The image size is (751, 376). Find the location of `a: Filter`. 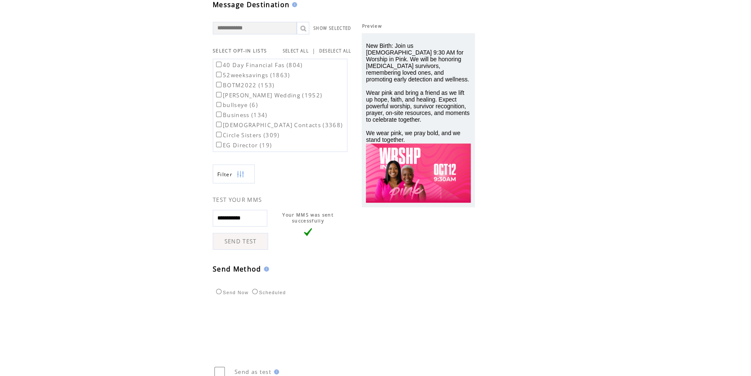

a: Filter is located at coordinates (234, 174).